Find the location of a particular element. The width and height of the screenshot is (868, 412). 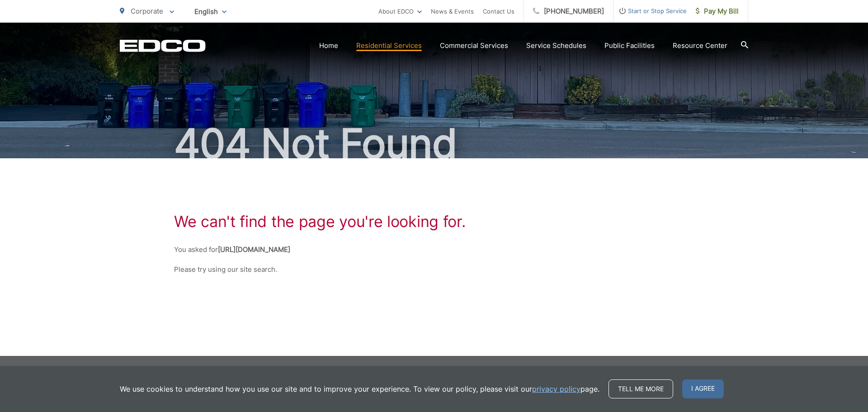

a: privacy policy is located at coordinates (556, 389).